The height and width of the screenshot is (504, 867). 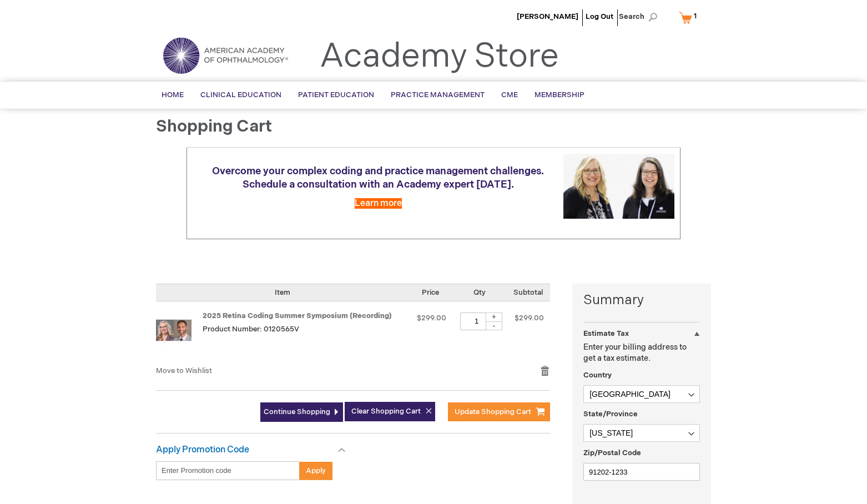 What do you see at coordinates (612, 453) in the screenshot?
I see `span: Zip/Postal Code` at bounding box center [612, 453].